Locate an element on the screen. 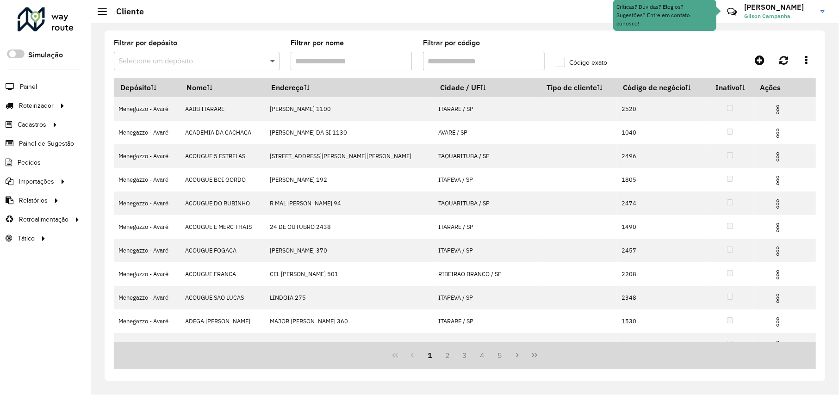  button: 1 is located at coordinates (430, 355).